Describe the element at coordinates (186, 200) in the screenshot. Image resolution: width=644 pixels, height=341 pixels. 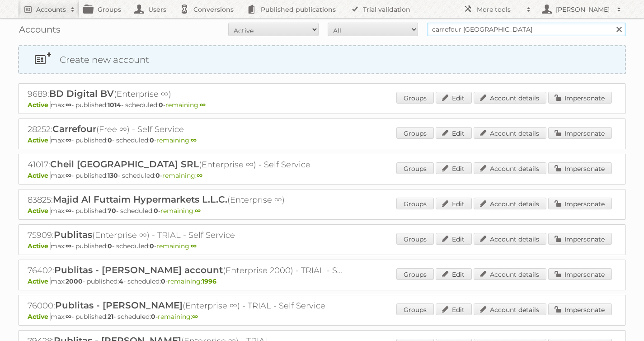
I see `h2: 83825: (Enterprise ∞)` at that location.